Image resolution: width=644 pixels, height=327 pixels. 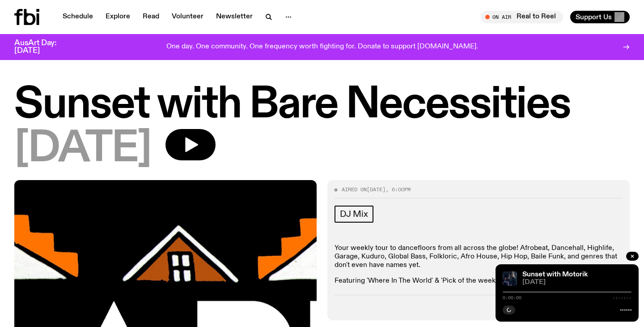 I want to click on p: Your weekly tour to dancefloors from all across the globe! Afrobeat, Dancehall, Highlife, Garage,..., so click(x=479, y=257).